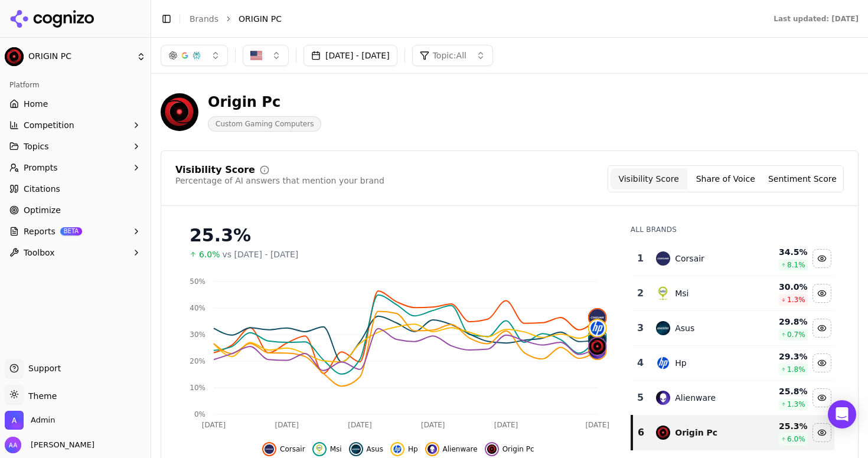 This screenshot has height=458, width=868. I want to click on div: All Brands, so click(732, 229).